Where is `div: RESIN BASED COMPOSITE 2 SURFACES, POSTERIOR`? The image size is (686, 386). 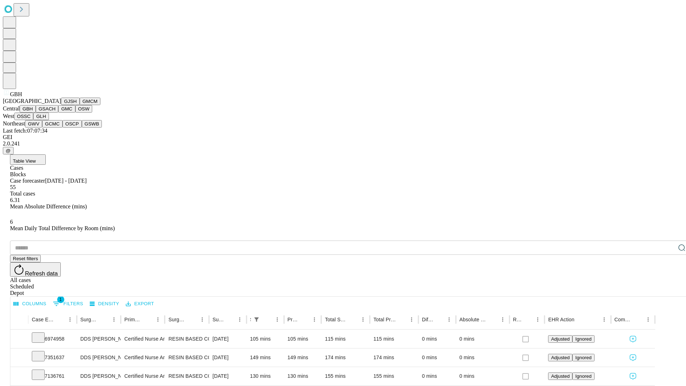
div: RESIN BASED COMPOSITE 2 SURFACES, POSTERIOR is located at coordinates (187, 376).